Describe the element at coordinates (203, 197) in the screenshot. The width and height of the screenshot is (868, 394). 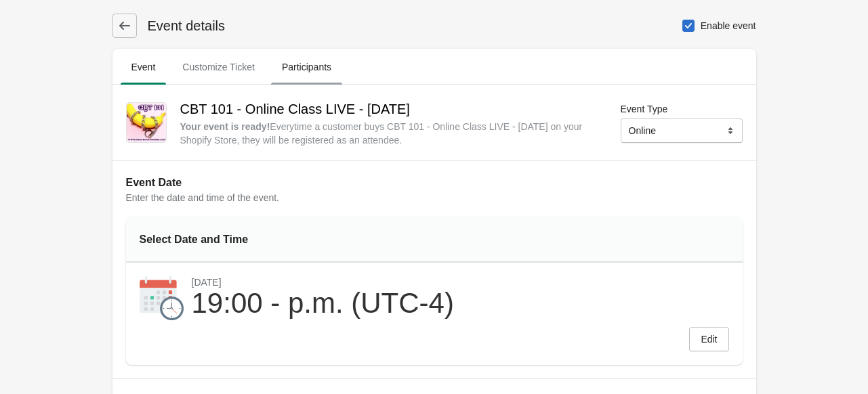
I see `span: Enter the date and time of the event.` at that location.